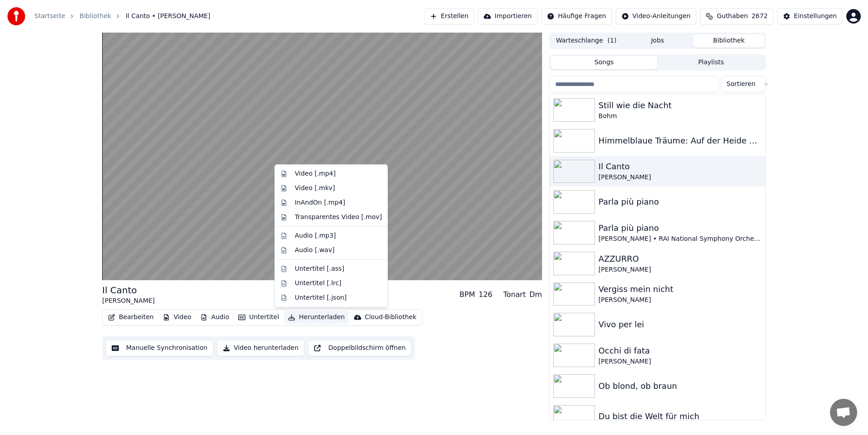  I want to click on button: Importieren, so click(507, 16).